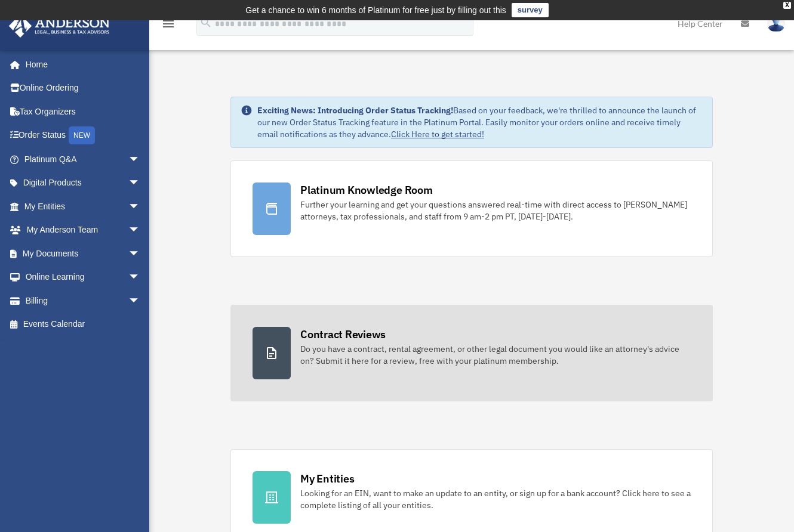 This screenshot has height=532, width=794. Describe the element at coordinates (472, 209) in the screenshot. I see `a: Platinum Knowledge Room Further your learning and get your questions answered real-time with dire...` at that location.